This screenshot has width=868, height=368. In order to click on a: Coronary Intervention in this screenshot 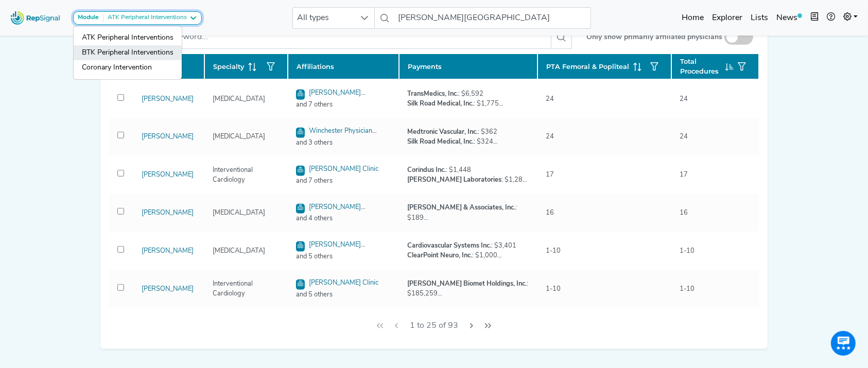, I will do `click(128, 68)`.